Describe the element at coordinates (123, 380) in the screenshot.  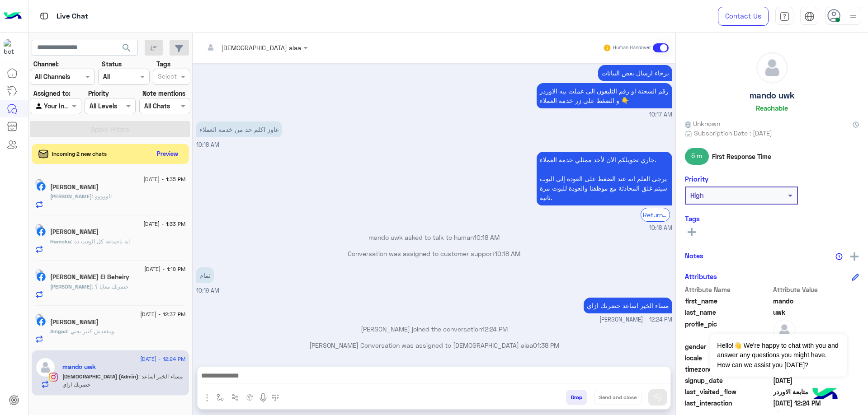
I see `span: مساء الخير اساعد حضرتك ازاي` at that location.